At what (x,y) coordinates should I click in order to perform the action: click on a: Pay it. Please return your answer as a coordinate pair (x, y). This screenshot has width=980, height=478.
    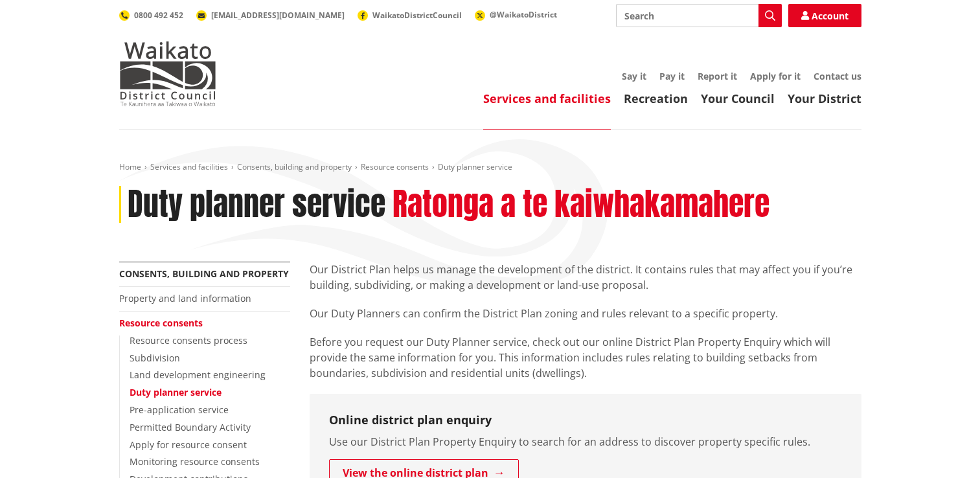
    Looking at the image, I should click on (672, 76).